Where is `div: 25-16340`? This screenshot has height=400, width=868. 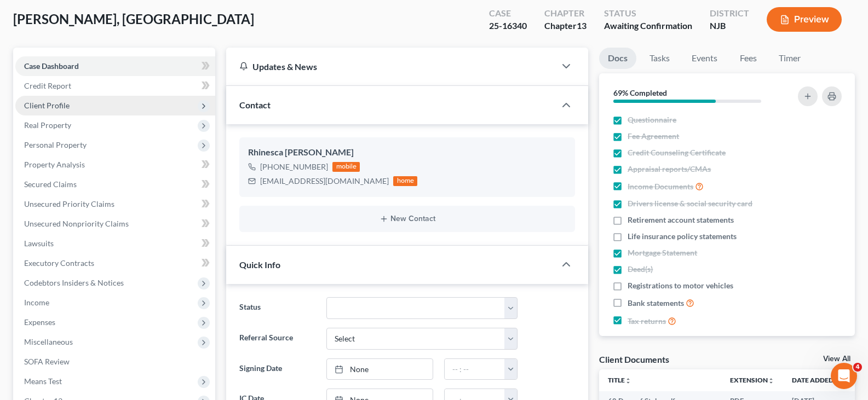 div: 25-16340 is located at coordinates (508, 26).